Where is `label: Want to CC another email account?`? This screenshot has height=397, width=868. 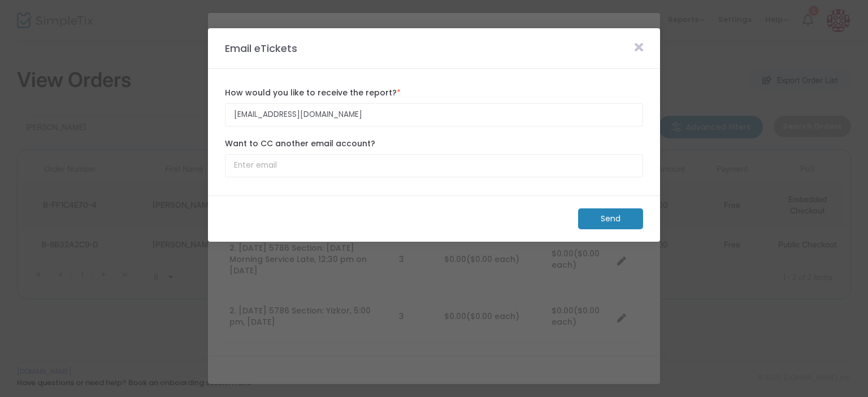
label: Want to CC another email account? is located at coordinates (434, 143).